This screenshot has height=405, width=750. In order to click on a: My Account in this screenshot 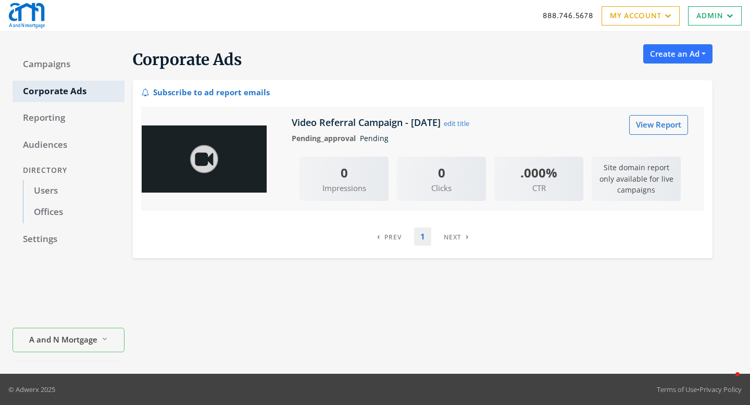, I will do `click(640, 16)`.